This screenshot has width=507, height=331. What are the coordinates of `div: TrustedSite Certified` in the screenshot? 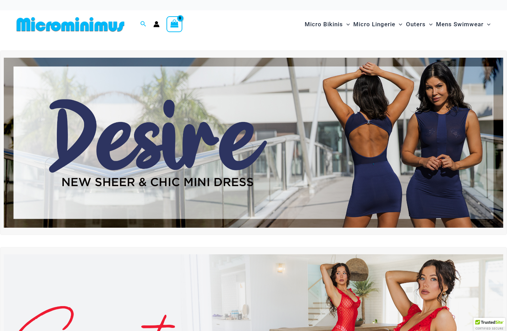 It's located at (490, 324).